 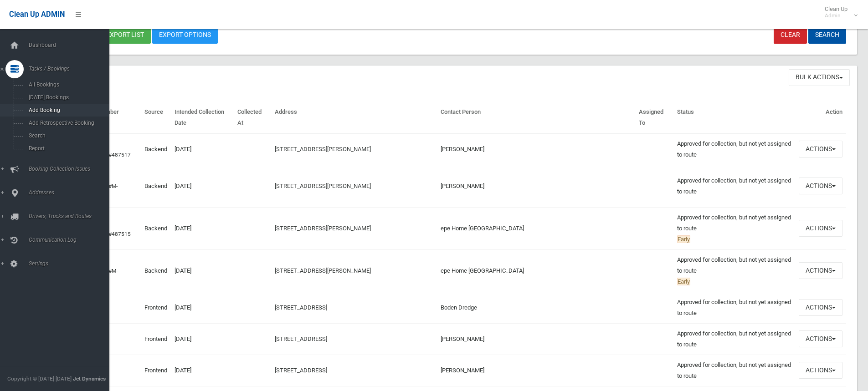 I want to click on th: Intended Collection Date, so click(x=202, y=118).